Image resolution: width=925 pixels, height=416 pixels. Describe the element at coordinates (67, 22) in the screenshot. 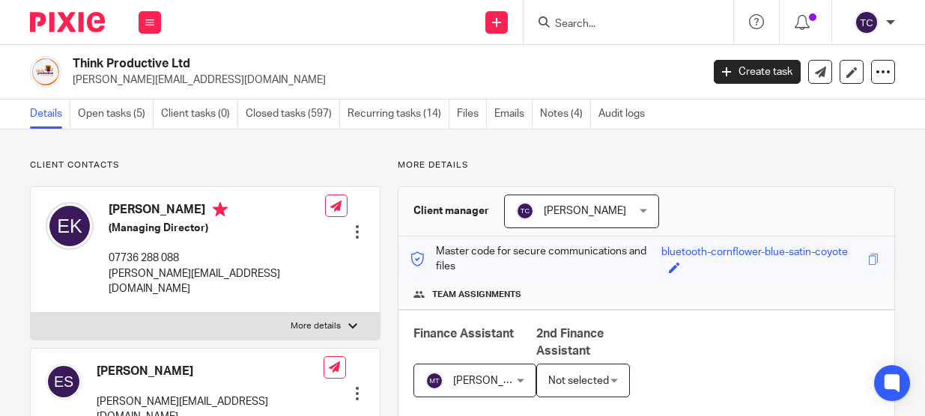

I see `img: Pixie` at that location.